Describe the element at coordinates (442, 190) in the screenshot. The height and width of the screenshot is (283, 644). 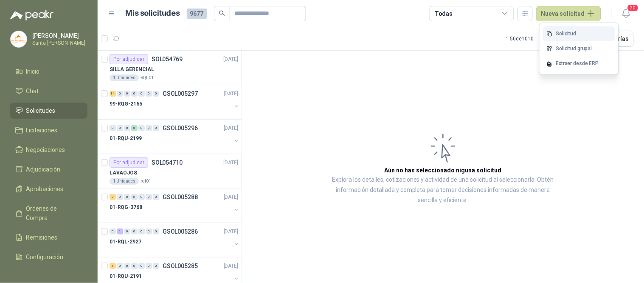
I see `p: Explora los detalles, cotizaciones y actividad de una solicitud al seleccionarla. Obtén informaci...` at that location.